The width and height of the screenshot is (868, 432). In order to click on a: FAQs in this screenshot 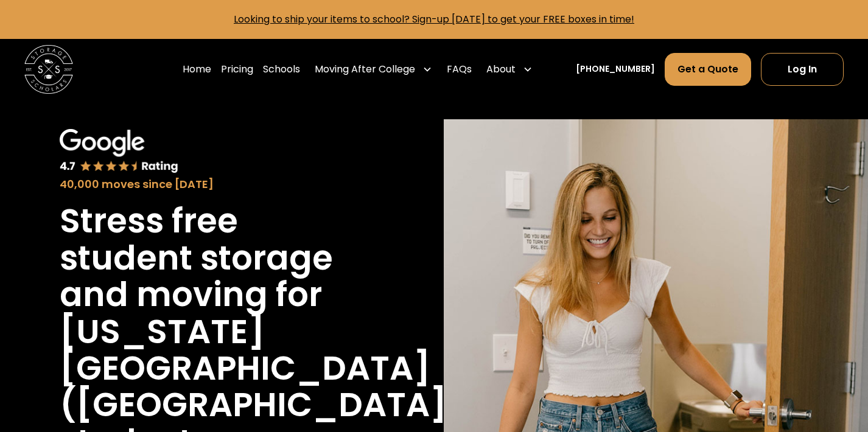, I will do `click(459, 69)`.